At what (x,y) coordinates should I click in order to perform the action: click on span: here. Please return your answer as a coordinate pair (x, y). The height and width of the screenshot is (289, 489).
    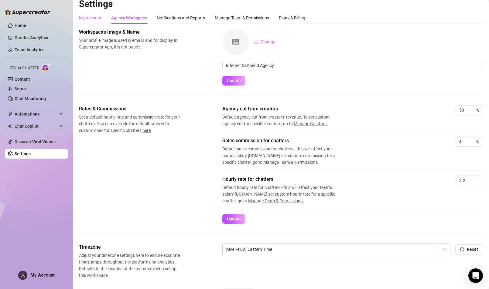
    Looking at the image, I should click on (146, 131).